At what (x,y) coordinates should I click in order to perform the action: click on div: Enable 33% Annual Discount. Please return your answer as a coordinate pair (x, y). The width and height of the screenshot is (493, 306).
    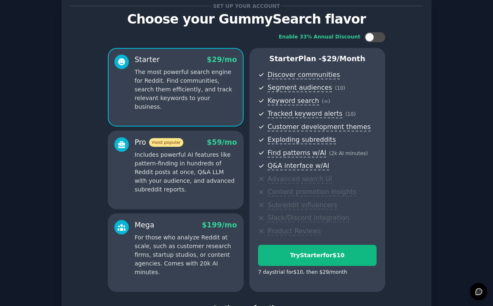
    Looking at the image, I should click on (320, 37).